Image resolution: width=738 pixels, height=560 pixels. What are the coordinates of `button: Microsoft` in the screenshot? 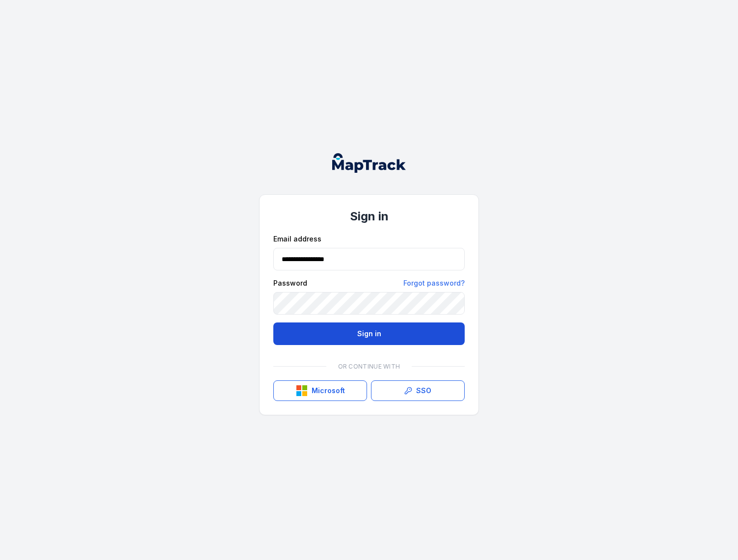 It's located at (320, 391).